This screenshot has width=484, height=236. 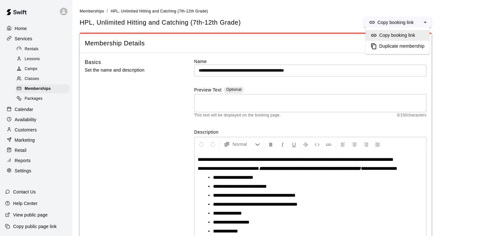 I want to click on div: Retail, so click(x=36, y=150).